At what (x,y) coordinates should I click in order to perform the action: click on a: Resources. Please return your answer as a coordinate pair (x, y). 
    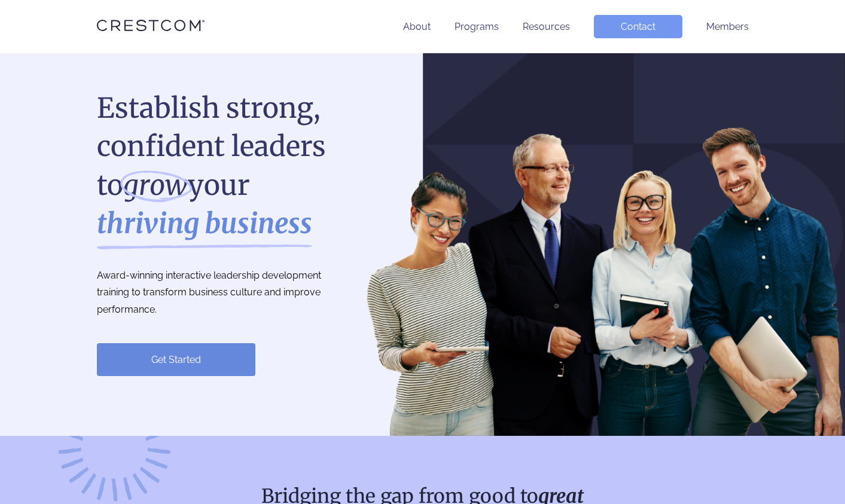
    Looking at the image, I should click on (546, 27).